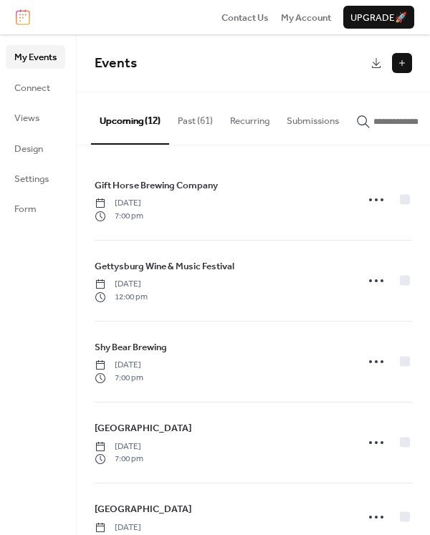 The image size is (430, 535). I want to click on span: Form, so click(25, 209).